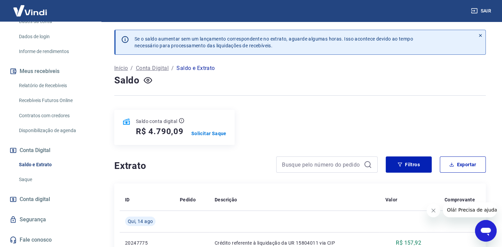  I want to click on p: Descrição, so click(226, 200).